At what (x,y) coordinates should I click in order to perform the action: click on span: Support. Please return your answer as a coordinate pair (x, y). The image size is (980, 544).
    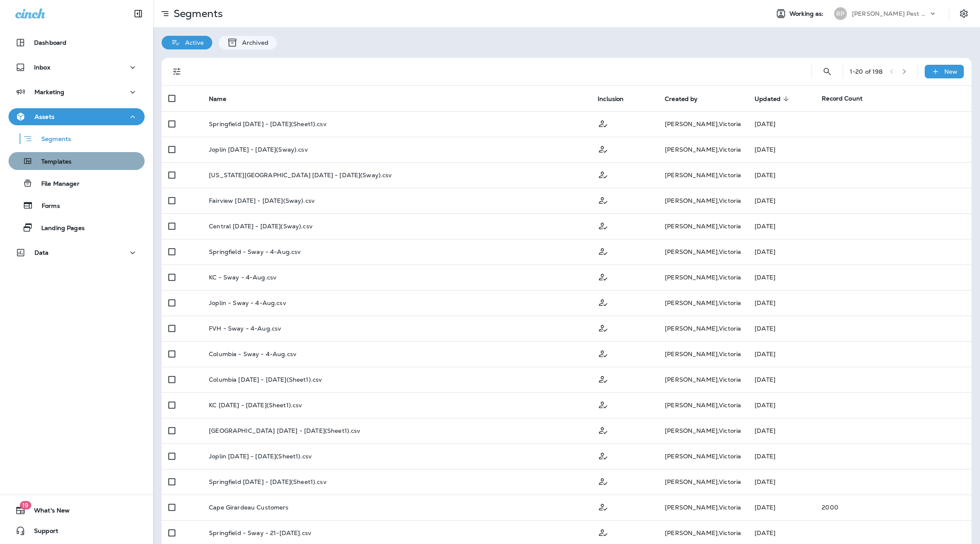
    Looking at the image, I should click on (42, 532).